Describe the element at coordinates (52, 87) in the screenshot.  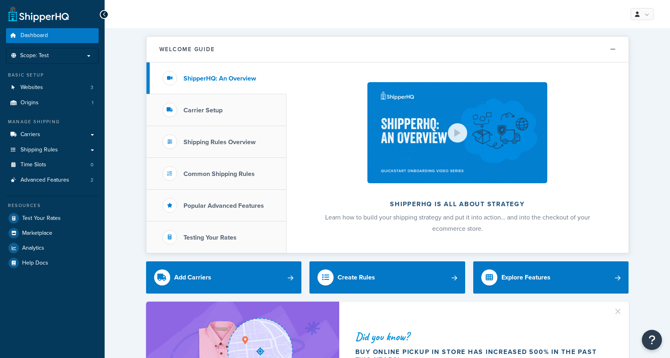
I see `li: Websites` at that location.